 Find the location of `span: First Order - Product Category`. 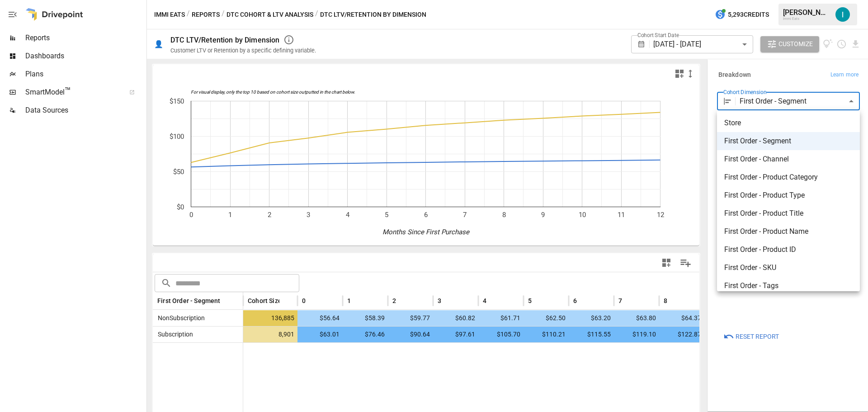

span: First Order - Product Category is located at coordinates (788, 178).